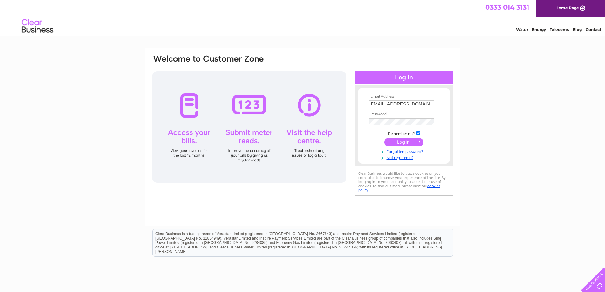  What do you see at coordinates (399, 188) in the screenshot?
I see `a: cookies policy` at bounding box center [399, 188].